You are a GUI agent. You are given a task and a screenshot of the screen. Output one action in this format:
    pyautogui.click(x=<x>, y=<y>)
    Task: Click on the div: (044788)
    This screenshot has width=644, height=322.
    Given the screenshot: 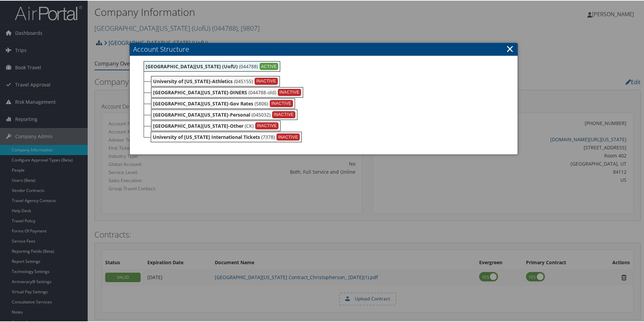 What is the action you would take?
    pyautogui.click(x=212, y=65)
    